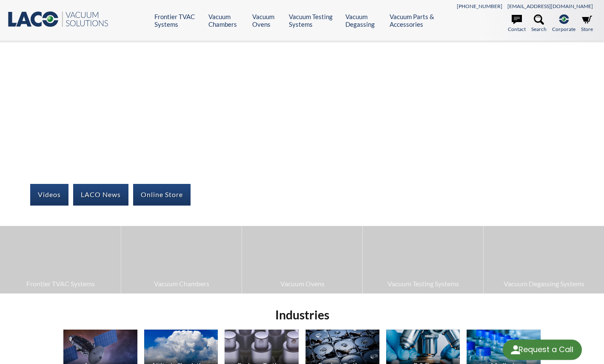  I want to click on span: Corporate, so click(564, 29).